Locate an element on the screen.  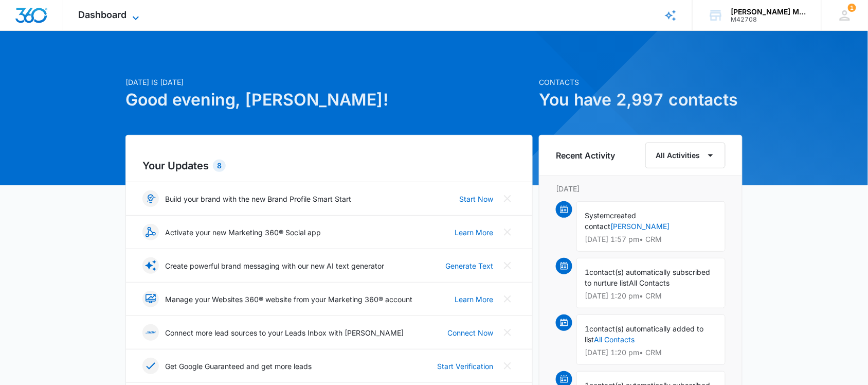
span: Dashboard is located at coordinates (103, 14).